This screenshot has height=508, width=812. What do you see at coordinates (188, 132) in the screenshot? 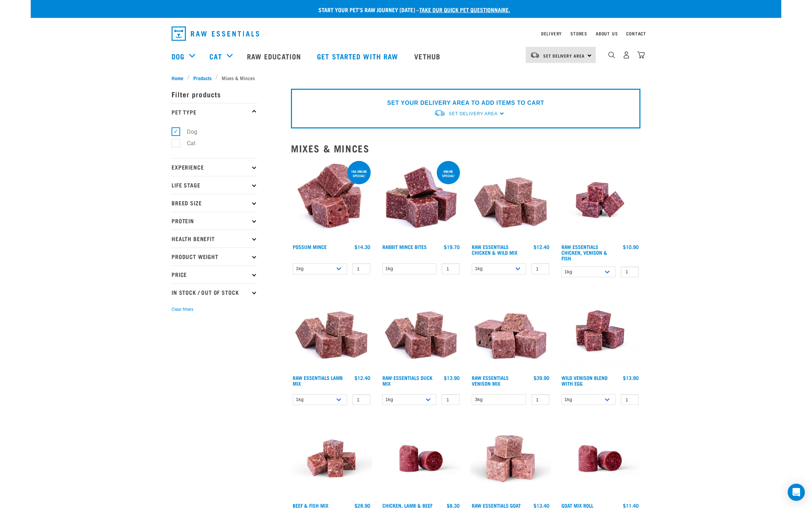
I see `label: Dog` at bounding box center [188, 132].